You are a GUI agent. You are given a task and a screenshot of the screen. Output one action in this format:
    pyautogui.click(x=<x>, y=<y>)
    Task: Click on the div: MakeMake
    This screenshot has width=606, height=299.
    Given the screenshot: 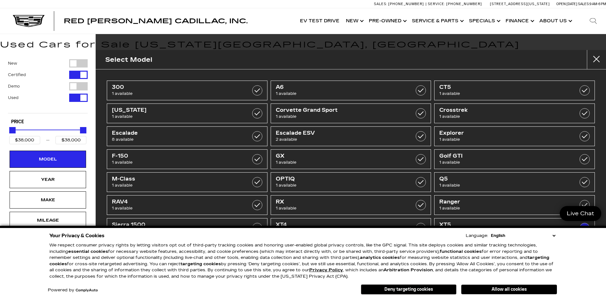 What is the action you would take?
    pyautogui.click(x=48, y=200)
    